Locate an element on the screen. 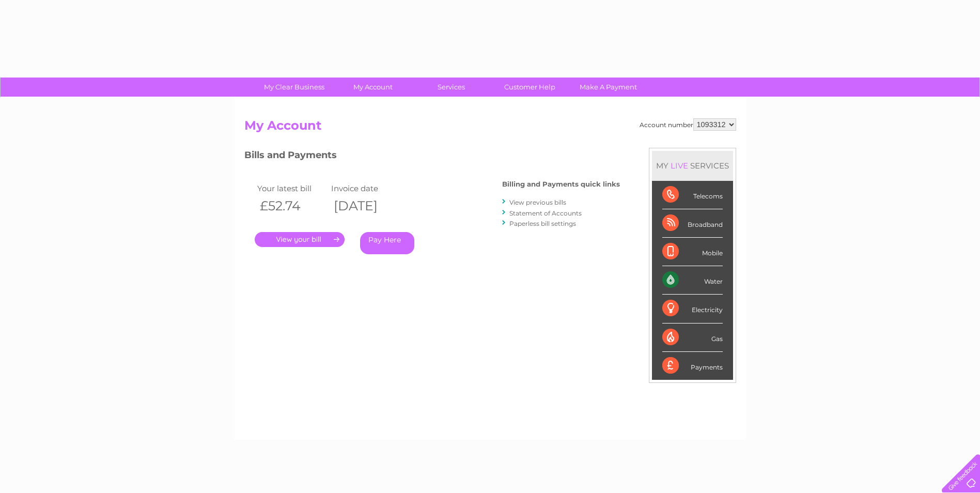  div: Broadband is located at coordinates (692, 223).